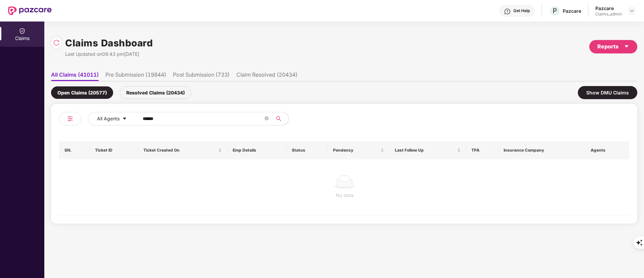 The width and height of the screenshot is (644, 278). I want to click on th: Agents, so click(607, 150).